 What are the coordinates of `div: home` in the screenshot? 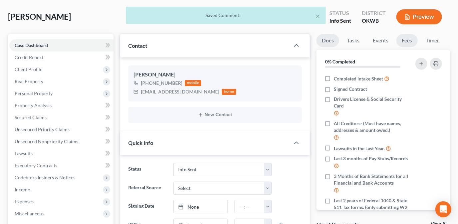 It's located at (229, 92).